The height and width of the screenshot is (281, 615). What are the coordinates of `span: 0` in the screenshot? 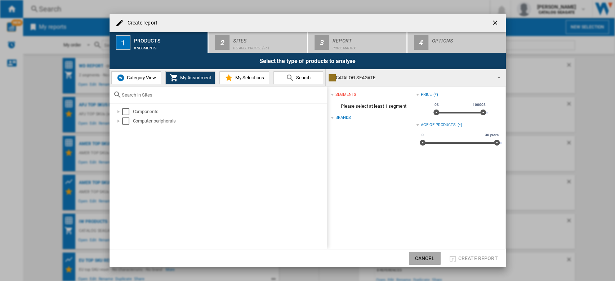 It's located at (423, 135).